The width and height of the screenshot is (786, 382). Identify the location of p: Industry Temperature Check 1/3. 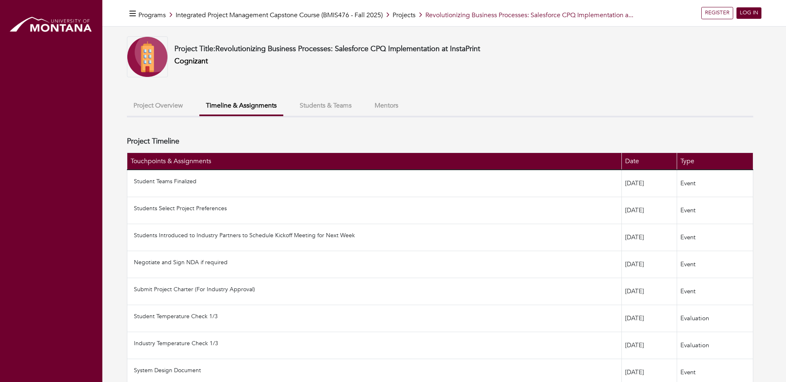
(376, 343).